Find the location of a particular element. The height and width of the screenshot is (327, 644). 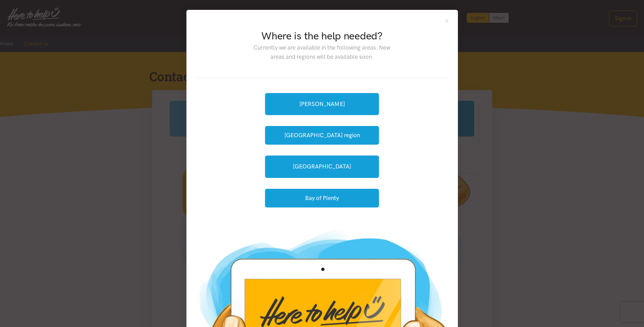

button: Bay of Plenty is located at coordinates (322, 198).